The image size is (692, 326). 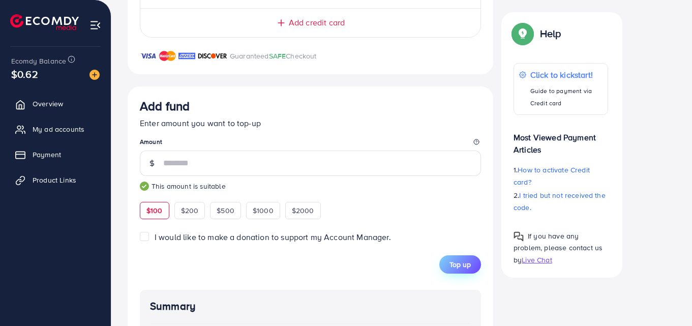 I want to click on span: I would like to make a donation to support my Account Manager., so click(x=273, y=237).